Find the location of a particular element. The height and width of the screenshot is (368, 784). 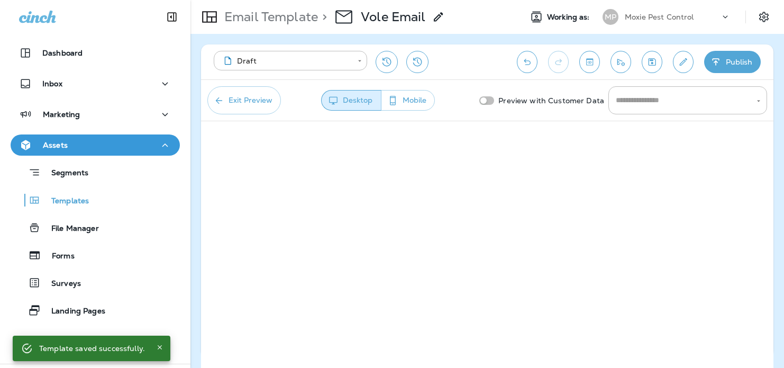

button: Desktop is located at coordinates (351, 100).